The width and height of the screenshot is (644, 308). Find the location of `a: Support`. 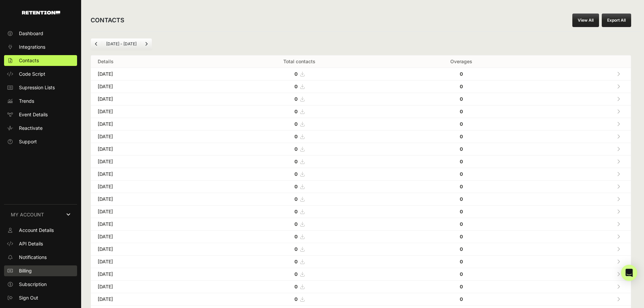

a: Support is located at coordinates (41, 142).